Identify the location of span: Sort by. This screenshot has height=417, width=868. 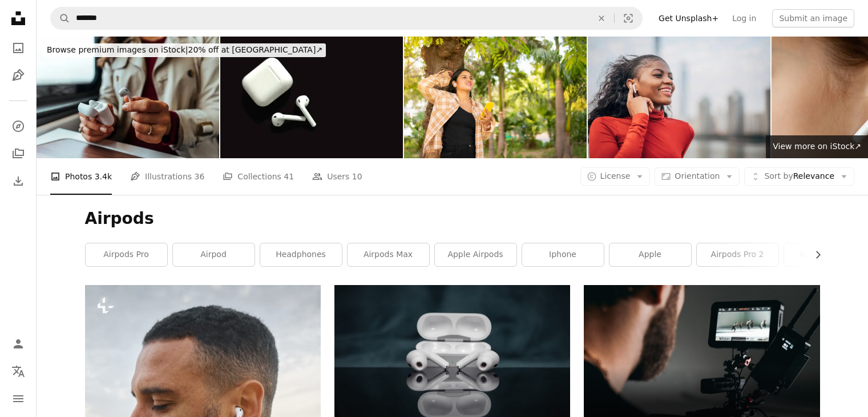
(778, 176).